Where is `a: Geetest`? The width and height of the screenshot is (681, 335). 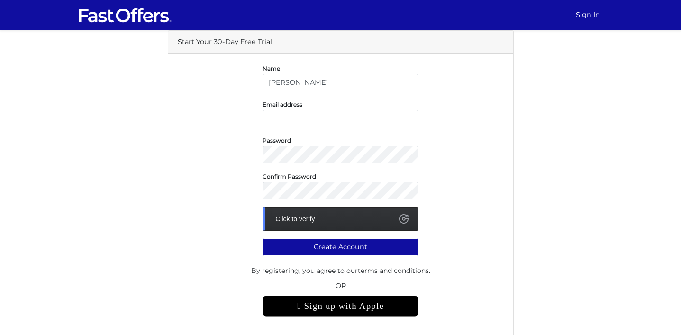
a: Geetest is located at coordinates (404, 219).